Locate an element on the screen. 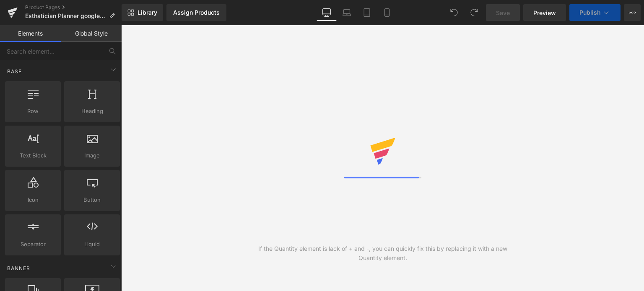 The image size is (644, 291). div: If the Quantity element is lack of + and -, you can quickly fix this by replacing it with a new Q... is located at coordinates (383, 254).